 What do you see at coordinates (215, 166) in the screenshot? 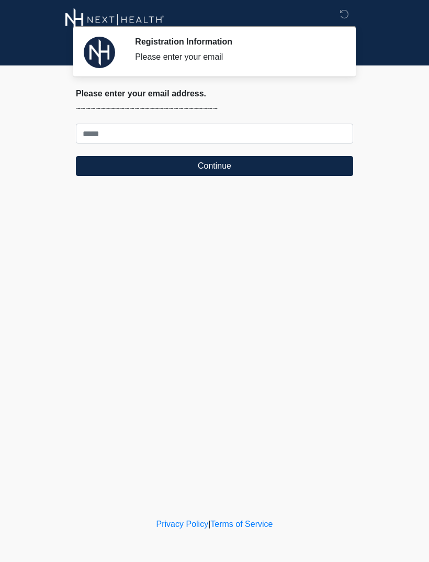
I see `button: Continue` at bounding box center [215, 166].